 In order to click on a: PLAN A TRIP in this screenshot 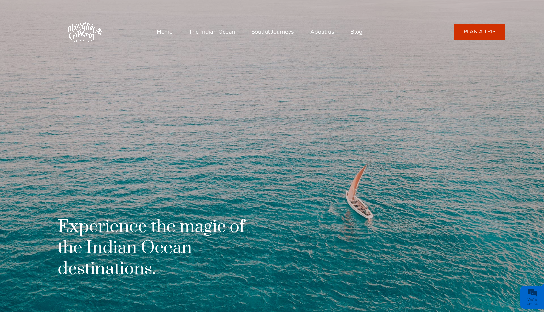, I will do `click(480, 32)`.